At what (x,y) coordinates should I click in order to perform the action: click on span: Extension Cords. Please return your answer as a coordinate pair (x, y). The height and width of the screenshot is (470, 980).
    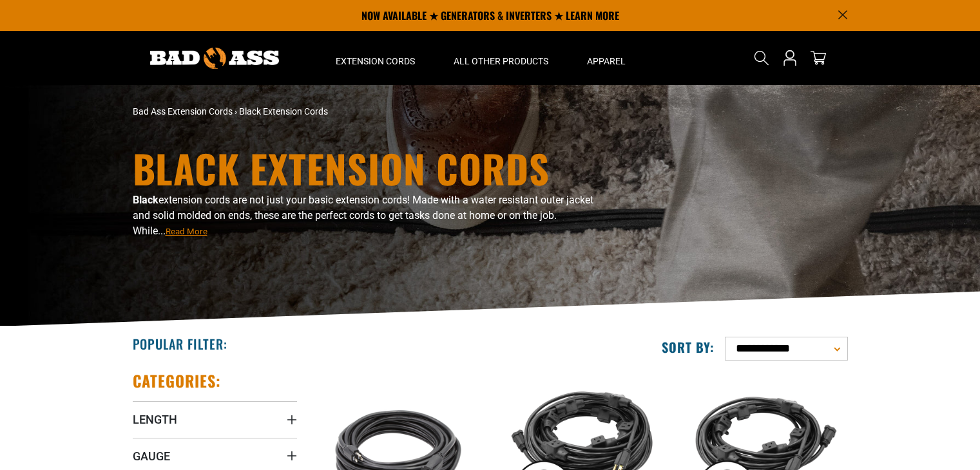
    Looking at the image, I should click on (375, 61).